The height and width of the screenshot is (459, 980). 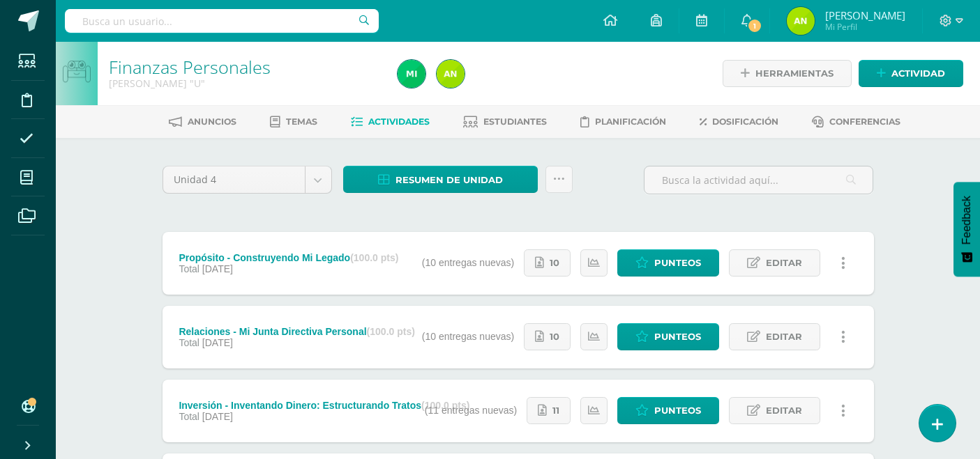 I want to click on span: Temas, so click(x=301, y=121).